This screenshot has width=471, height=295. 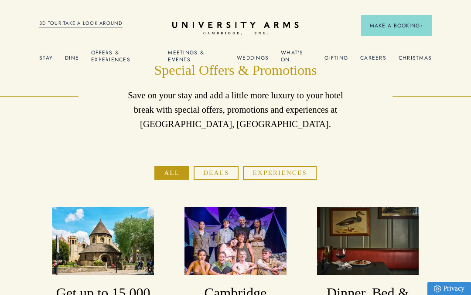 I want to click on a: Offers & Experiences, so click(x=123, y=59).